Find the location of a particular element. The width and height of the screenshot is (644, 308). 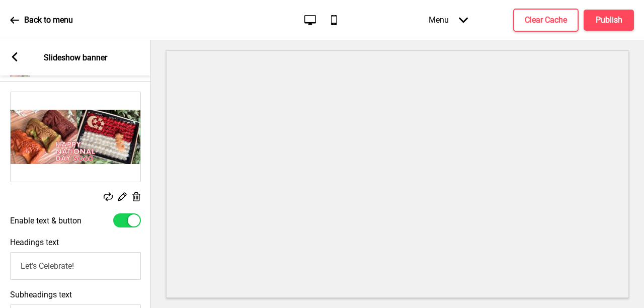

button: Clear Cache is located at coordinates (545, 20).